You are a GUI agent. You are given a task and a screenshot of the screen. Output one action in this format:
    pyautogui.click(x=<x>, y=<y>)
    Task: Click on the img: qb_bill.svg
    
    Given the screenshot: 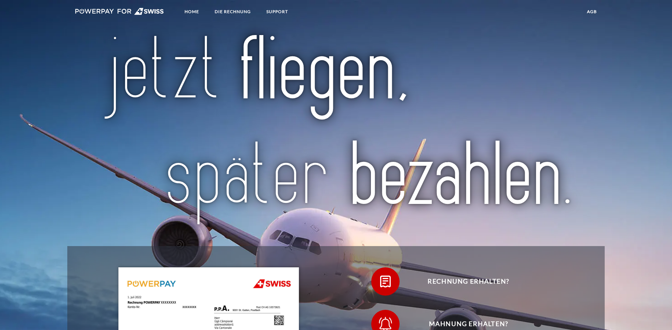 What is the action you would take?
    pyautogui.click(x=385, y=282)
    